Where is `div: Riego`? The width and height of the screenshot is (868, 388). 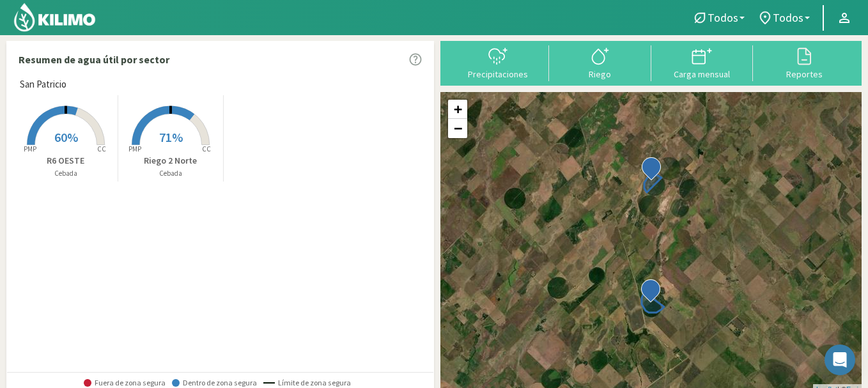
div: Riego is located at coordinates (601, 74).